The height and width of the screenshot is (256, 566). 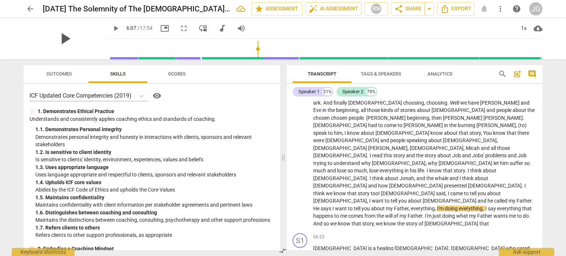 What do you see at coordinates (527, 163) in the screenshot?
I see `span: so` at bounding box center [527, 163].